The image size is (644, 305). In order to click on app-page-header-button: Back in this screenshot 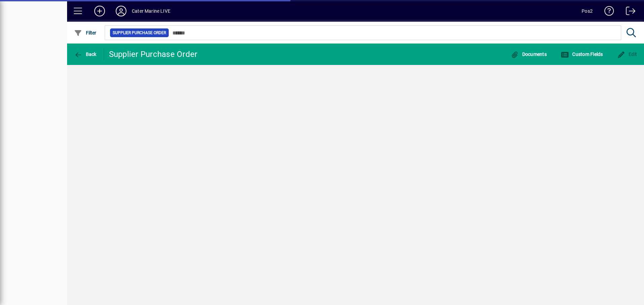, I will do `click(86, 54)`.